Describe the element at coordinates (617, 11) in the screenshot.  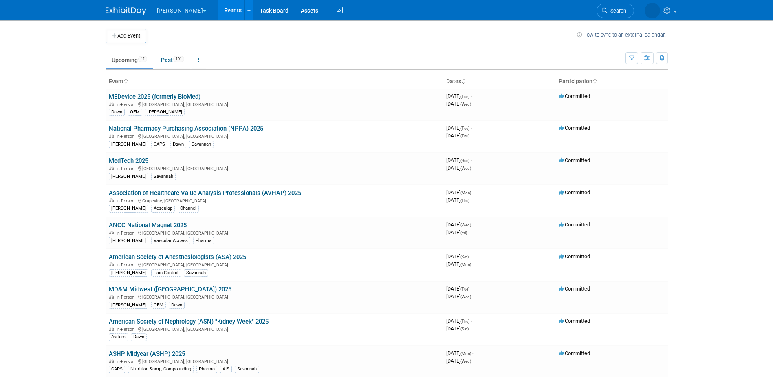
I see `span: Search` at that location.